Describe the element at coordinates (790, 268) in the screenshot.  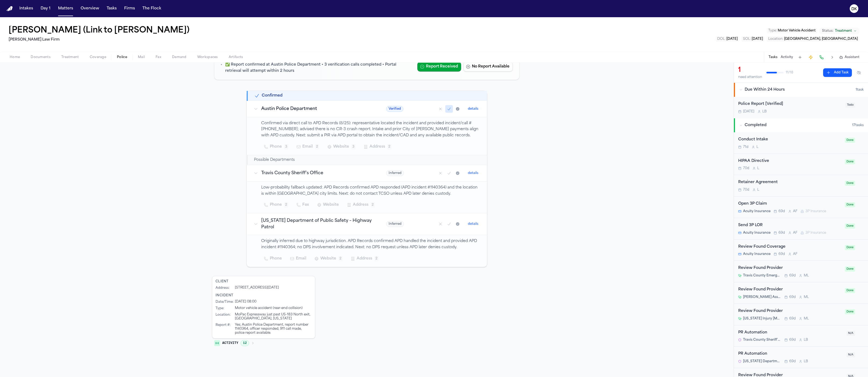
I see `div: Review Found Provider` at that location.